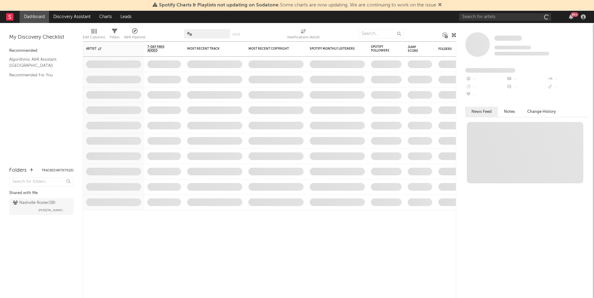 This screenshot has height=298, width=594. Describe the element at coordinates (38, 75) in the screenshot. I see `a: Recommended For You` at that location.